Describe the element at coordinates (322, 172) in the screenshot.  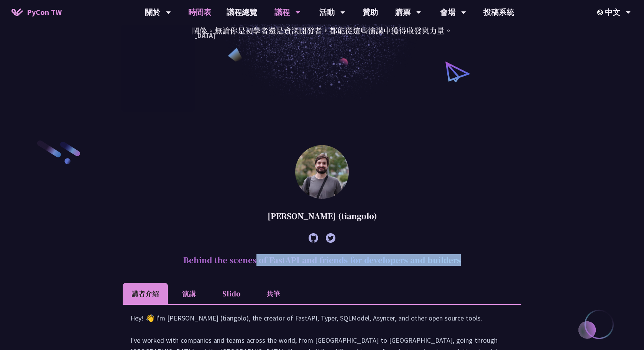
I see `img: Sebastián Ramírez (tiangolo)` at that location.